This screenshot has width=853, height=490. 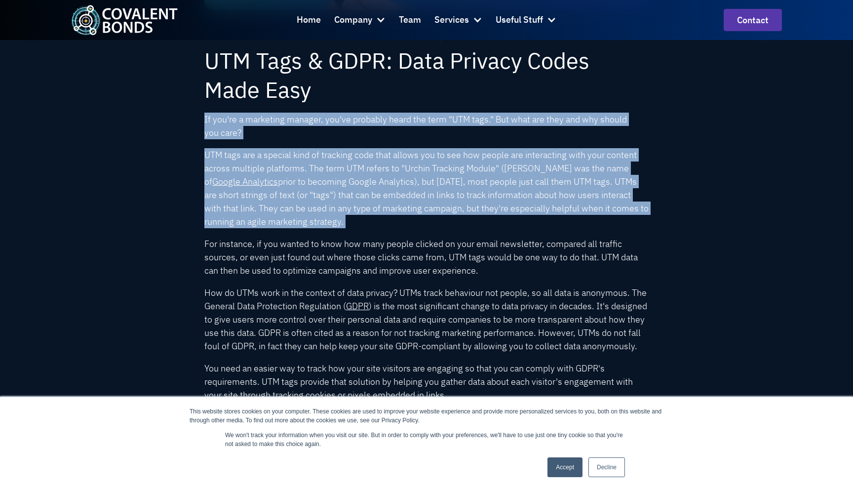 I want to click on a: Team, so click(x=410, y=20).